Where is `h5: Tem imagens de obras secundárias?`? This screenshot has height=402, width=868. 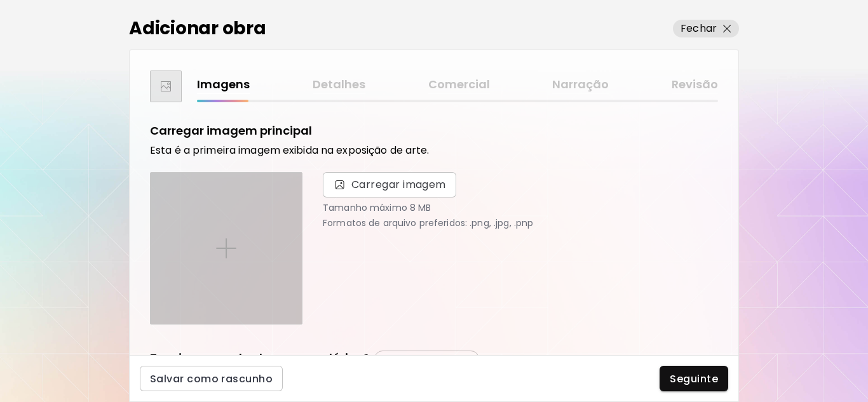 h5: Tem imagens de obras secundárias? is located at coordinates (259, 359).